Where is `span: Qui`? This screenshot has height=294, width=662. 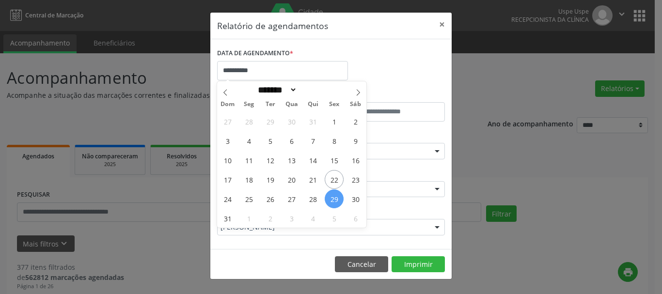
span: Qui is located at coordinates (313, 104).